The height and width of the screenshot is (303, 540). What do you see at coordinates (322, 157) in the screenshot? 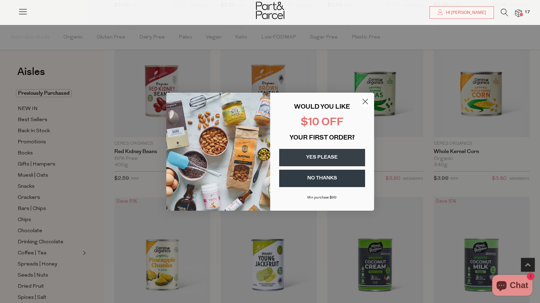
I see `button: YES PLEASE` at bounding box center [322, 157].